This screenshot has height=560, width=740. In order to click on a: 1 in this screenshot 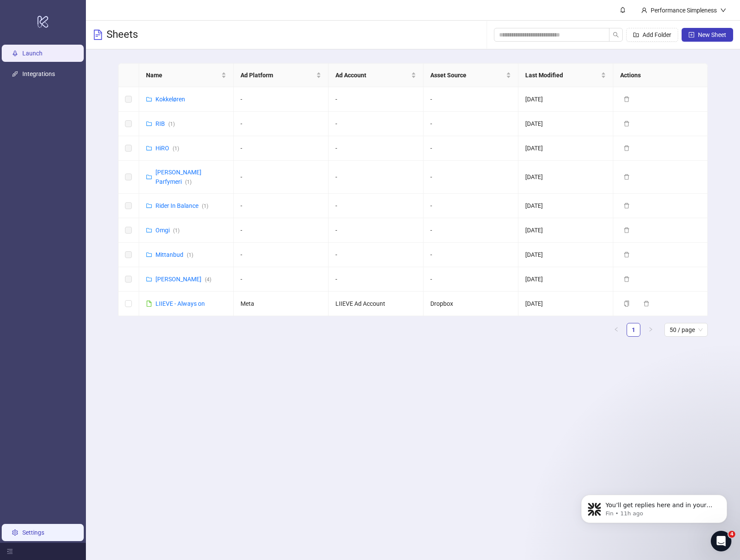, I will do `click(634, 330)`.